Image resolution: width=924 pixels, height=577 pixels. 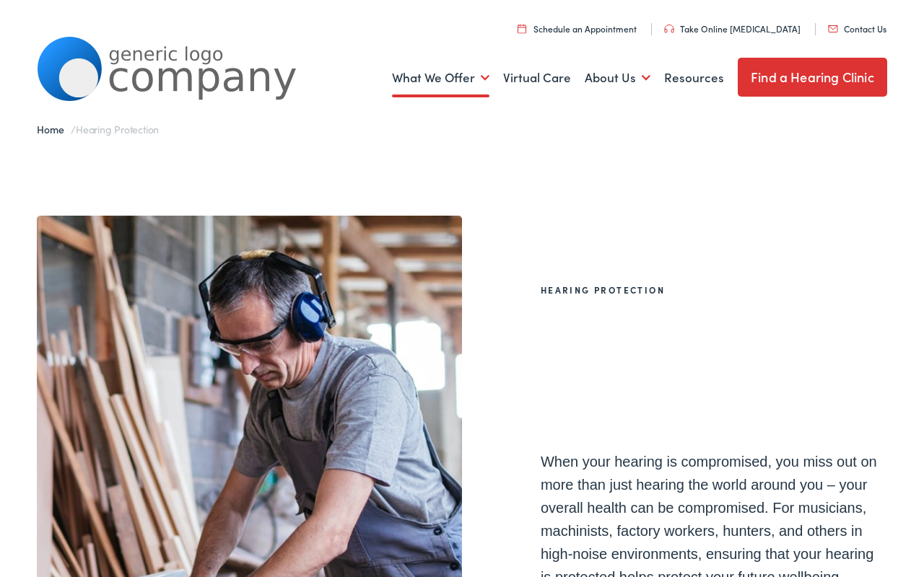 I want to click on h2: Hearing Protection, so click(x=714, y=290).